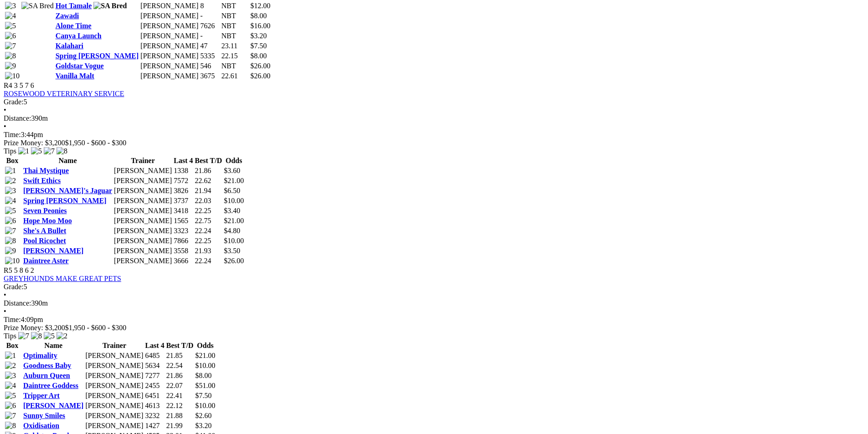 The image size is (868, 434). Describe the element at coordinates (10, 151) in the screenshot. I see `span: Tips` at that location.